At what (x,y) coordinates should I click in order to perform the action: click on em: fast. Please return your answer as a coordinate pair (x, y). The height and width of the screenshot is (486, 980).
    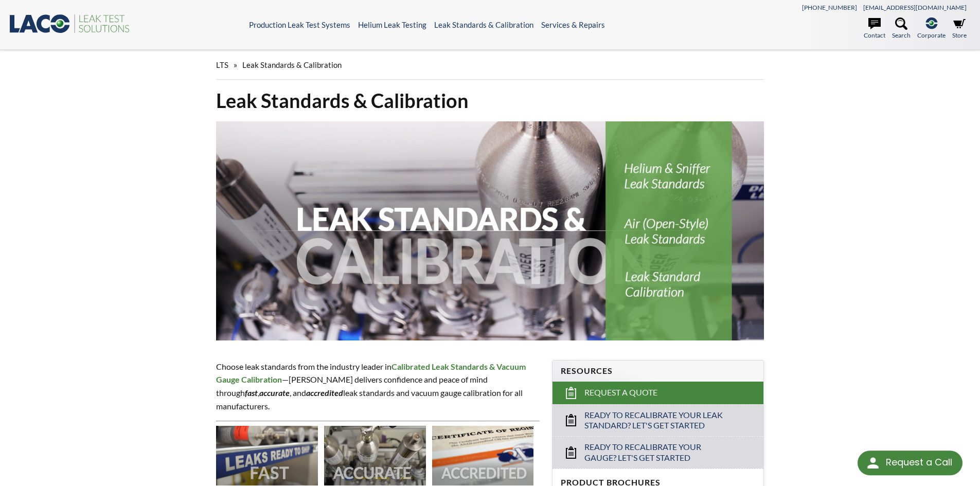
    Looking at the image, I should click on (251, 393).